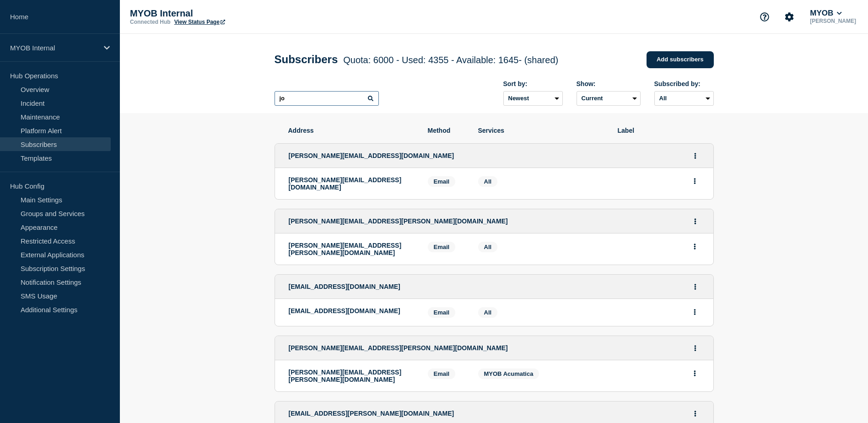  I want to click on select: Deleted, so click(609, 98).